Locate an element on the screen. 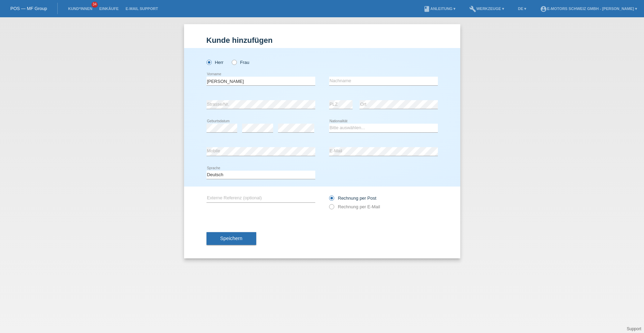 The width and height of the screenshot is (644, 333). span: 34 is located at coordinates (95, 4).